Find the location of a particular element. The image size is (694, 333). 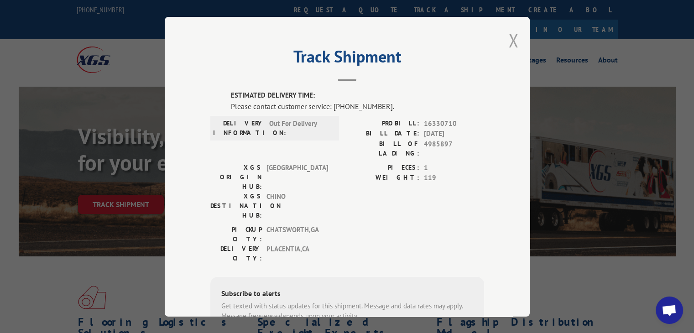

label: PIECES: is located at coordinates (383, 167).